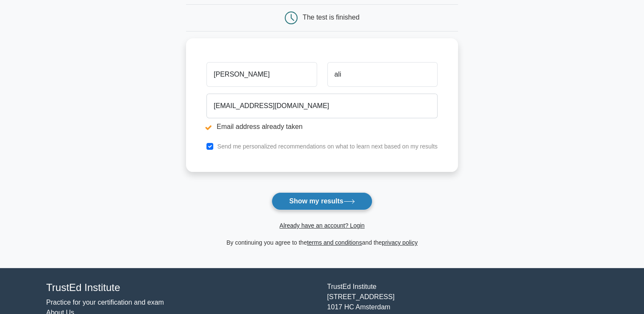 The image size is (644, 314). Describe the element at coordinates (382, 75) in the screenshot. I see `input: Last name` at that location.